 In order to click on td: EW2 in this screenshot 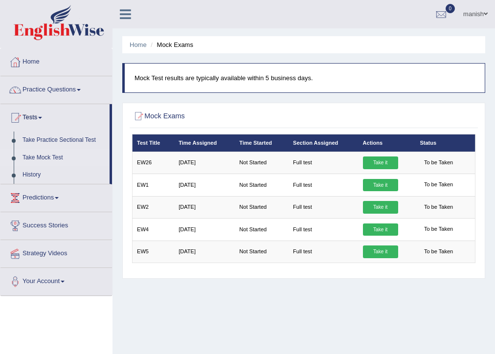, I will do `click(153, 207)`.